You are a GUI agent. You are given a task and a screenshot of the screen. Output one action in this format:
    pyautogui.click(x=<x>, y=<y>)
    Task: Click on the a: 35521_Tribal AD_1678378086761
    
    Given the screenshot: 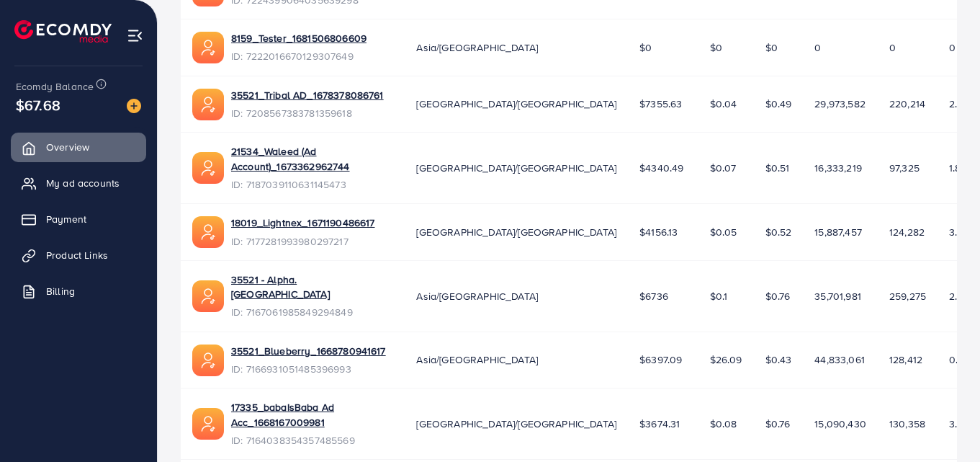 What is the action you would take?
    pyautogui.click(x=307, y=95)
    